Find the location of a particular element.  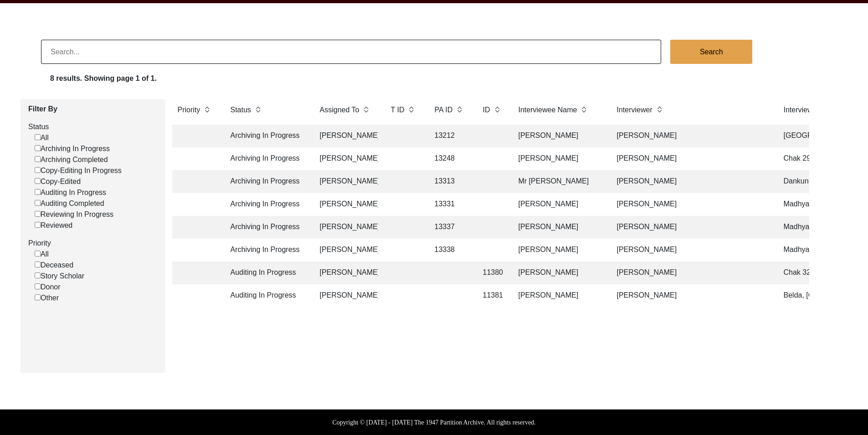

label: Deceased is located at coordinates (54, 265).